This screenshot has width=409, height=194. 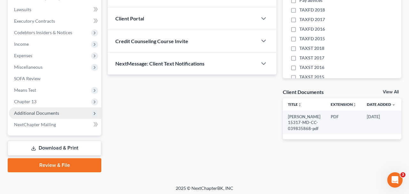 What do you see at coordinates (381, 104) in the screenshot?
I see `a: Date Added expand_more` at bounding box center [381, 104].